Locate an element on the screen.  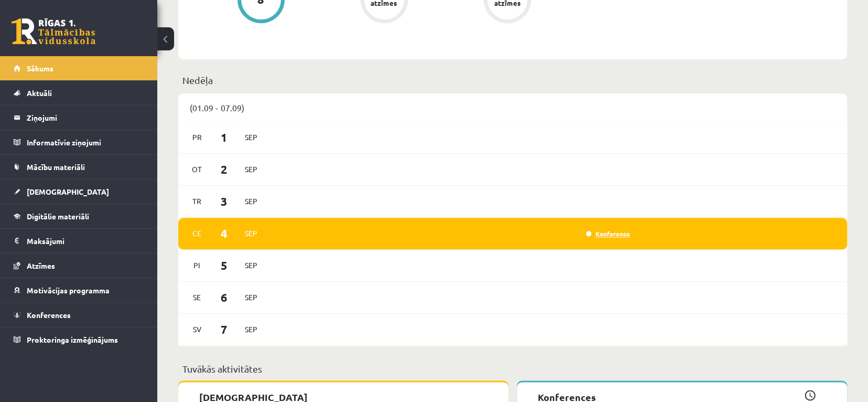
p: Nedēļa is located at coordinates (513, 79).